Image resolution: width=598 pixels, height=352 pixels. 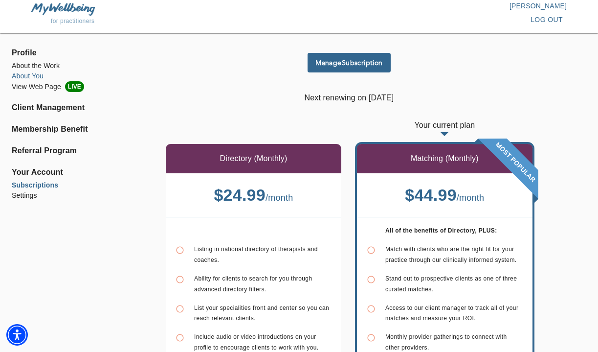 I want to click on li: Client Management, so click(x=50, y=108).